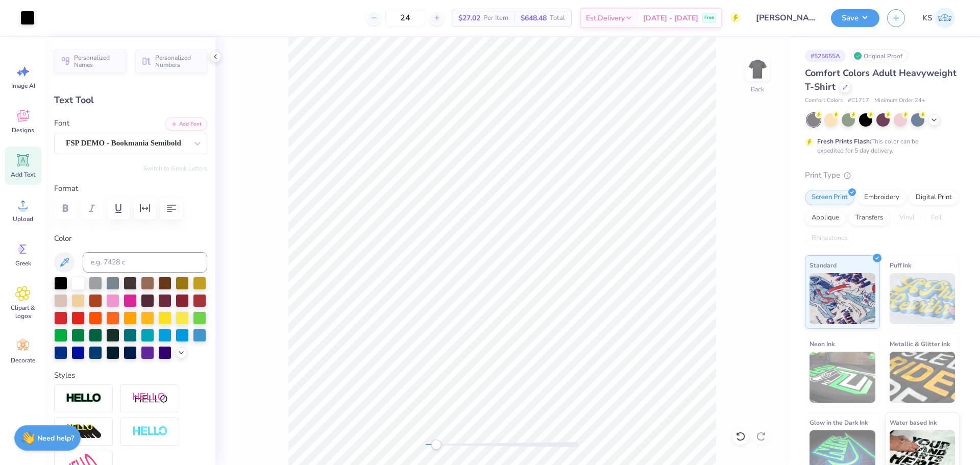 The height and width of the screenshot is (465, 980). I want to click on span: Minimum Order: 24 +, so click(900, 101).